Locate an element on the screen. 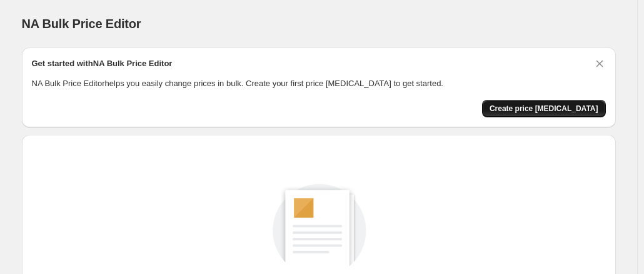 The height and width of the screenshot is (274, 644). h2: Get started with NA Bulk Price Editor is located at coordinates (102, 63).